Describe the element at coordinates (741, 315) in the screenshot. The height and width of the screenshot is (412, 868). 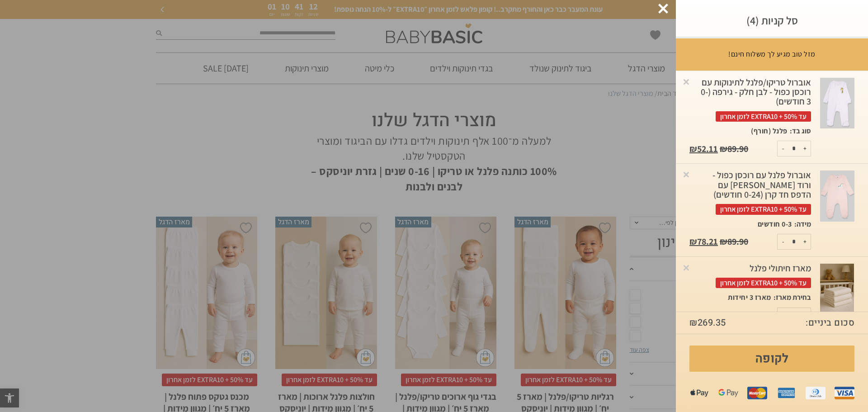
I see `bdi: 129.90` at that location.